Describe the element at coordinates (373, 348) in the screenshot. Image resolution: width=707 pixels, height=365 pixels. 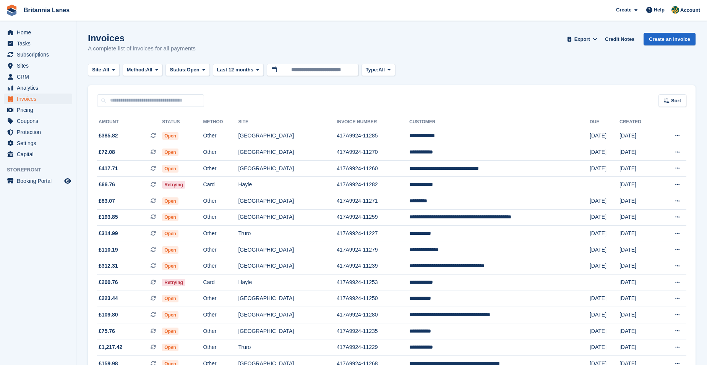
I see `td: 417A9924-11229` at that location.